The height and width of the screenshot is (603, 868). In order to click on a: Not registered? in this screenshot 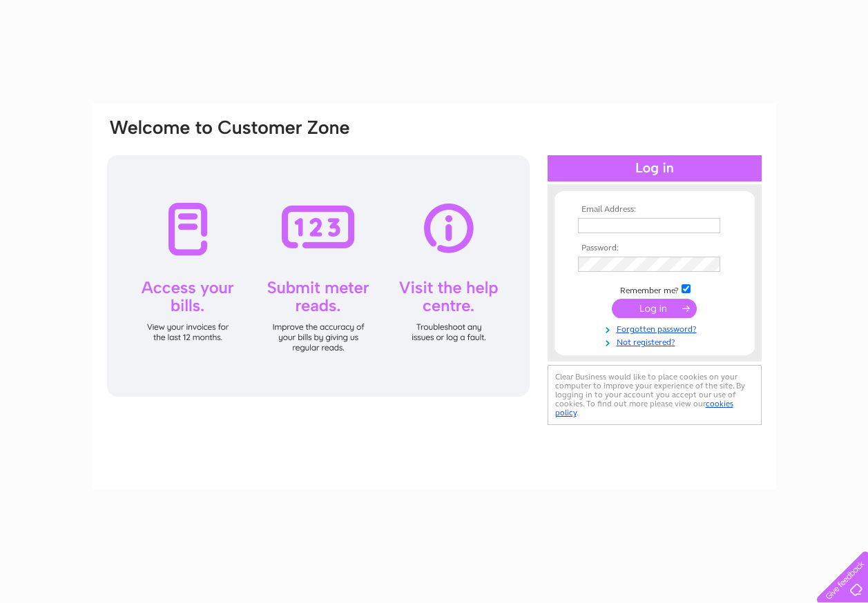, I will do `click(656, 341)`.